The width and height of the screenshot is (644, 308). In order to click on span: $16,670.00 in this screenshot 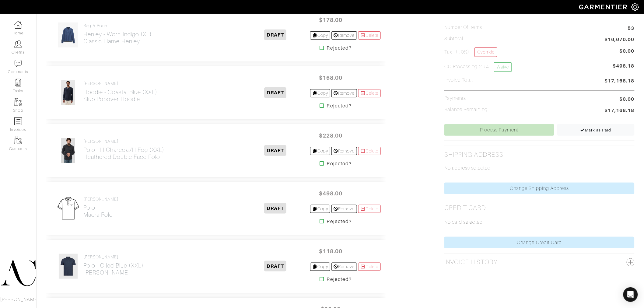, I will do `click(620, 40)`.